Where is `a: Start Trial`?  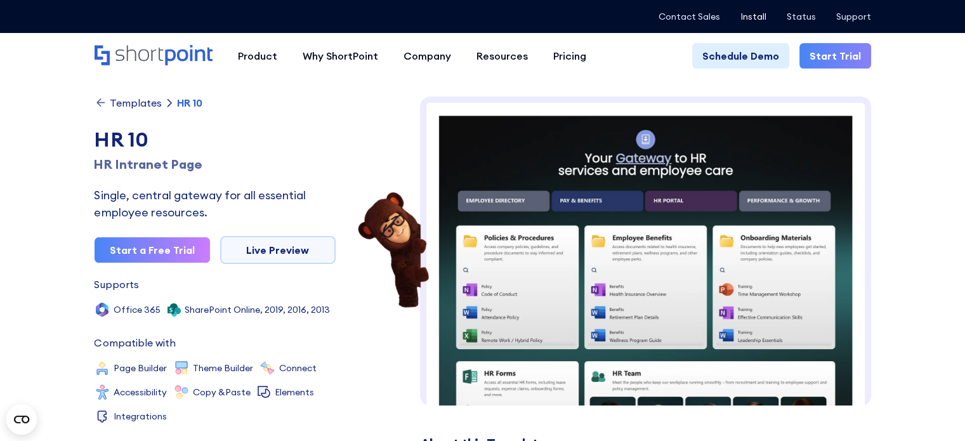
a: Start Trial is located at coordinates (835, 56).